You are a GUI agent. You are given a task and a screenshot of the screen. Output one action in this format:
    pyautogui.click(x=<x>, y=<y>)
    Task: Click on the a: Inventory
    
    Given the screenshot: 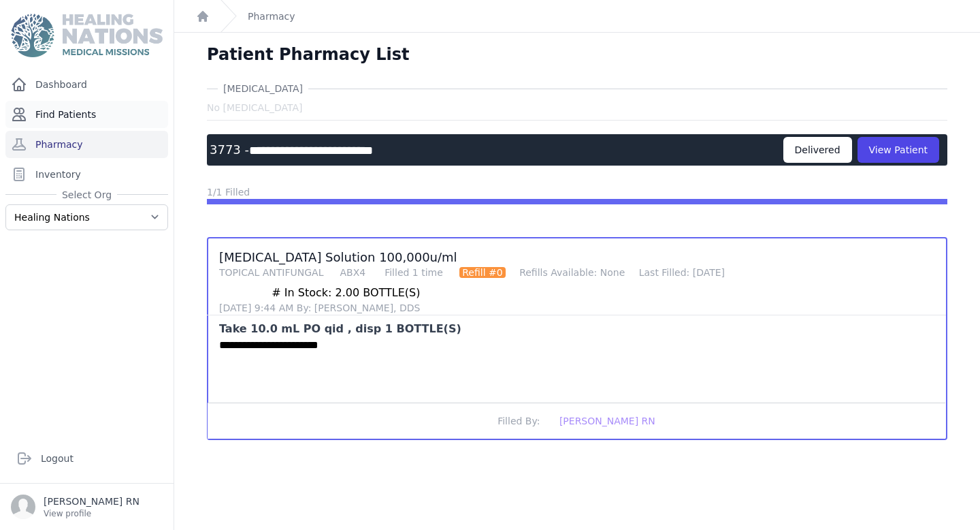 What is the action you would take?
    pyautogui.click(x=87, y=174)
    